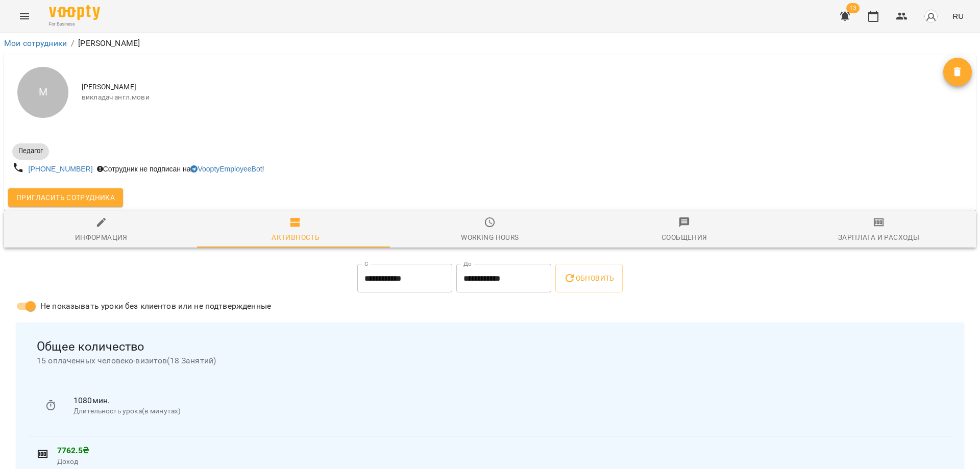 The width and height of the screenshot is (980, 469). Describe the element at coordinates (65, 198) in the screenshot. I see `button: Пригласить сотрудника` at that location.